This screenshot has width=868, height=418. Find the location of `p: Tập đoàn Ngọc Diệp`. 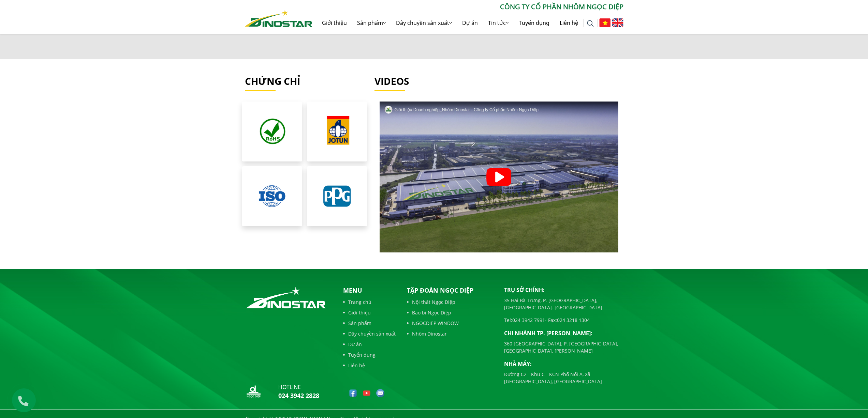

p: Tập đoàn Ngọc Diệp is located at coordinates (450, 290).